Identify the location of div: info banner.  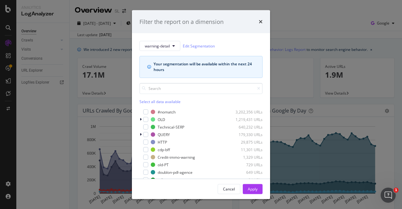
(201, 67).